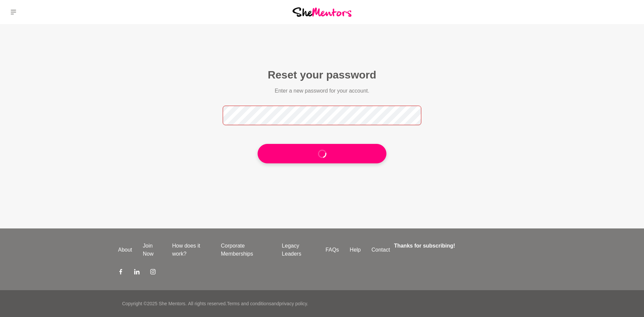 The image size is (644, 317). What do you see at coordinates (322, 75) in the screenshot?
I see `h2: Reset your password` at bounding box center [322, 75].